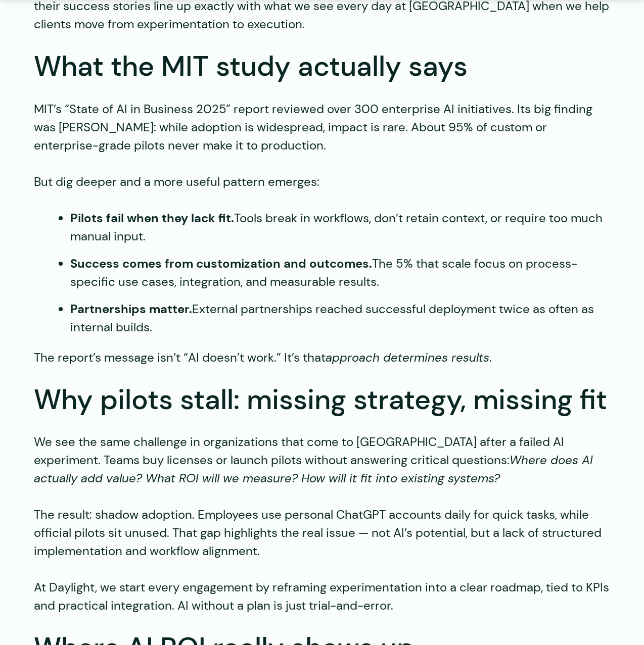 This screenshot has width=644, height=645. Describe the element at coordinates (322, 127) in the screenshot. I see `p: MIT’s “State of AI in Business 2025” report reviewed over 300 enterprise AI initiatives. Its big ...` at that location.